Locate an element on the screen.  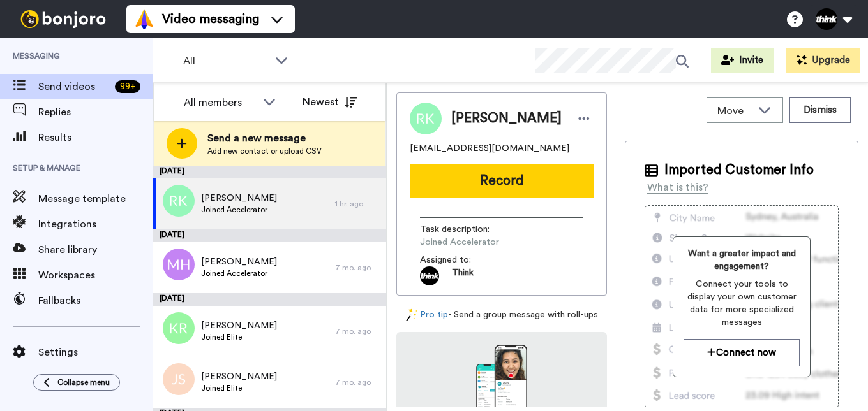
span: Results is located at coordinates (95, 138).